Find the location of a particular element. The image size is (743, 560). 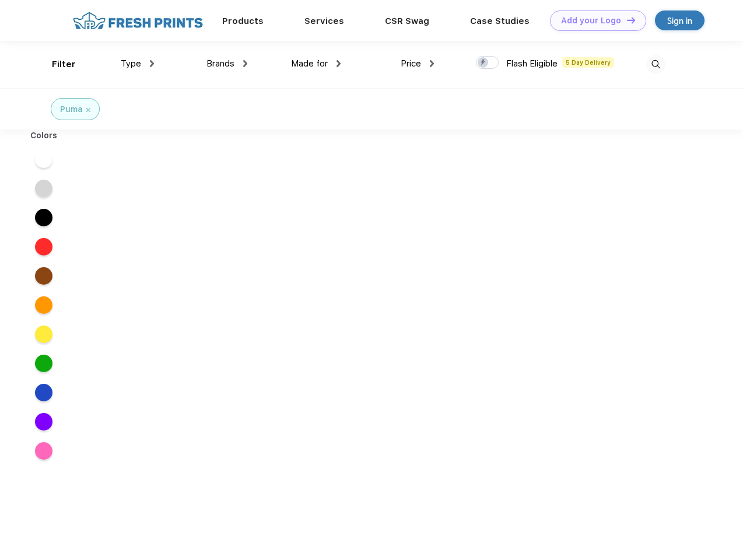

span: 5 Day Delivery is located at coordinates (588, 63).